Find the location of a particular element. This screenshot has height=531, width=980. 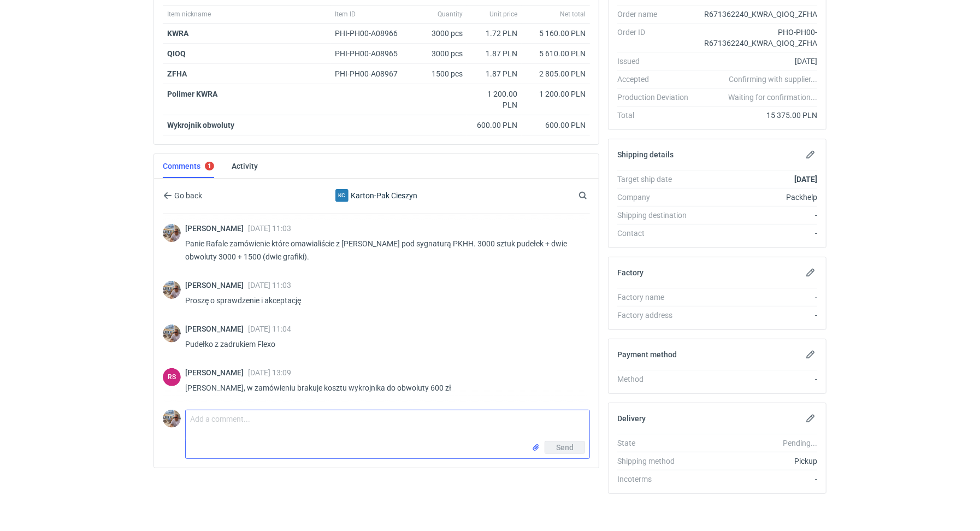

span: Quantity is located at coordinates (450, 14).